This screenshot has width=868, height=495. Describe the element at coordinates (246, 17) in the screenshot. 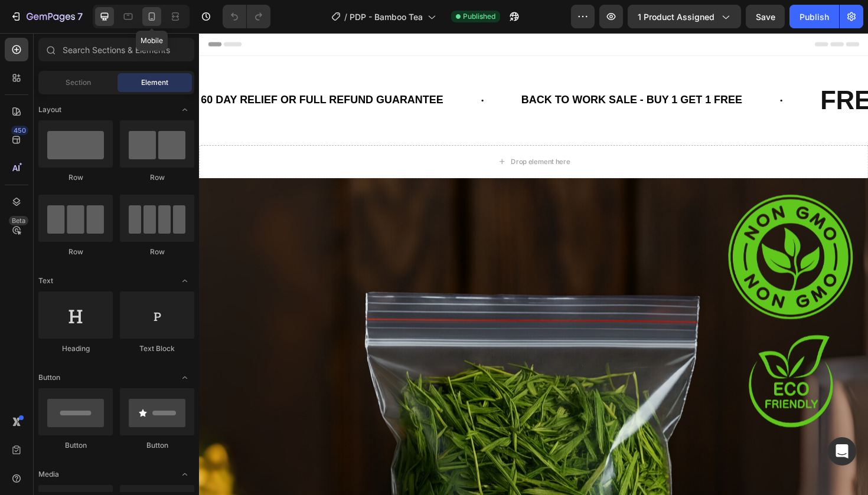

I see `div: Undo/Redo` at that location.